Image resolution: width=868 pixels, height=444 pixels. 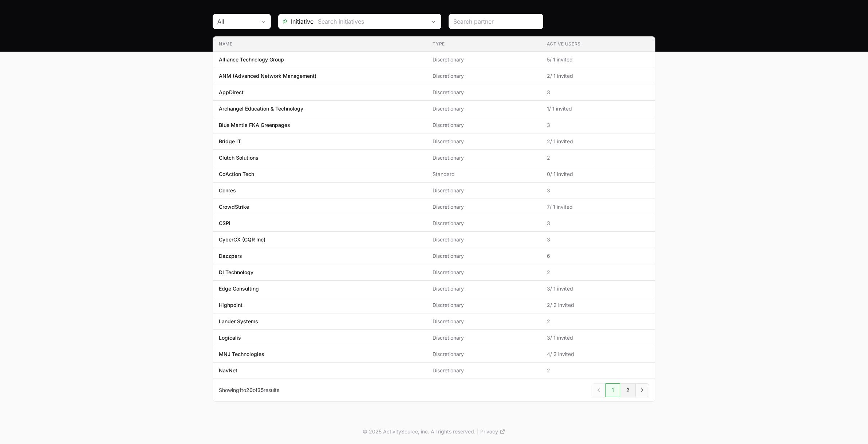 What do you see at coordinates (598, 60) in the screenshot?
I see `span: 5 / 1 invited` at bounding box center [598, 60].